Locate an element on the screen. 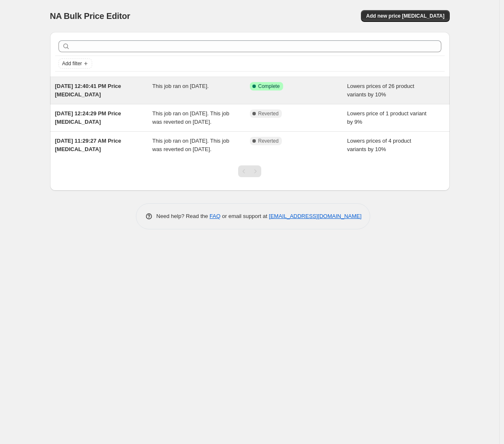 Image resolution: width=504 pixels, height=444 pixels. span: Add filter is located at coordinates (72, 63).